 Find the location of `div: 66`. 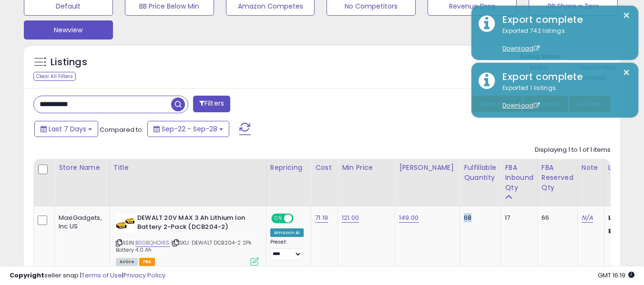

div: 66 is located at coordinates (556, 218).